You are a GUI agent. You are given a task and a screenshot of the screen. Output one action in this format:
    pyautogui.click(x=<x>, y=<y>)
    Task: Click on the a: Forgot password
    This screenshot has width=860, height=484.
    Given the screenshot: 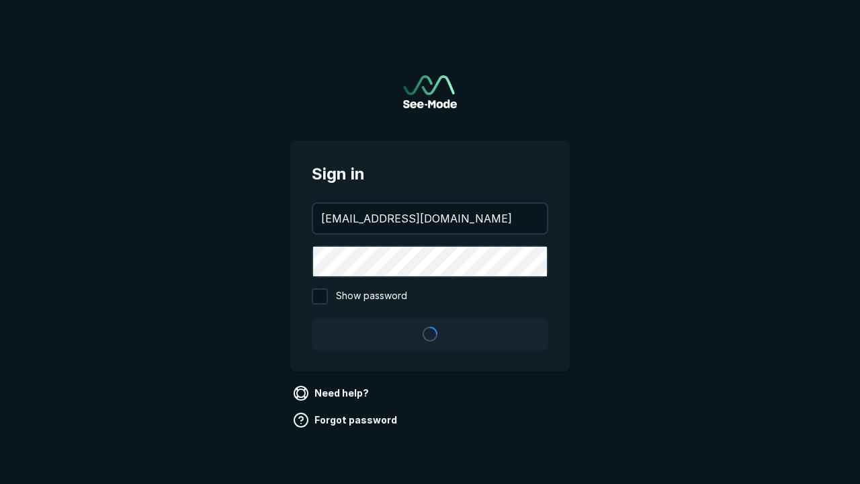 What is the action you would take?
    pyautogui.click(x=346, y=420)
    